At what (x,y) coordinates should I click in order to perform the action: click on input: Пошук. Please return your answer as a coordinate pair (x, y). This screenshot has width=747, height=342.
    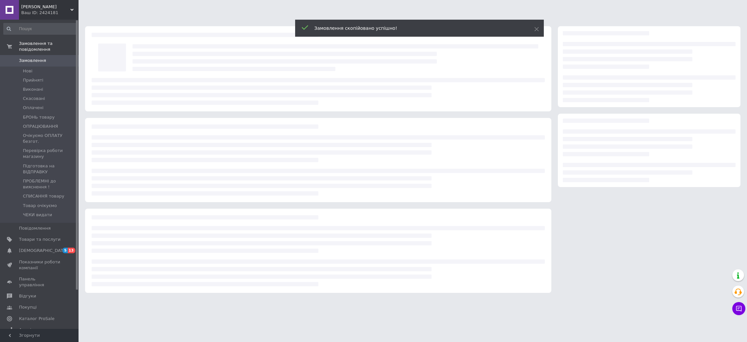
    Looking at the image, I should click on (40, 29).